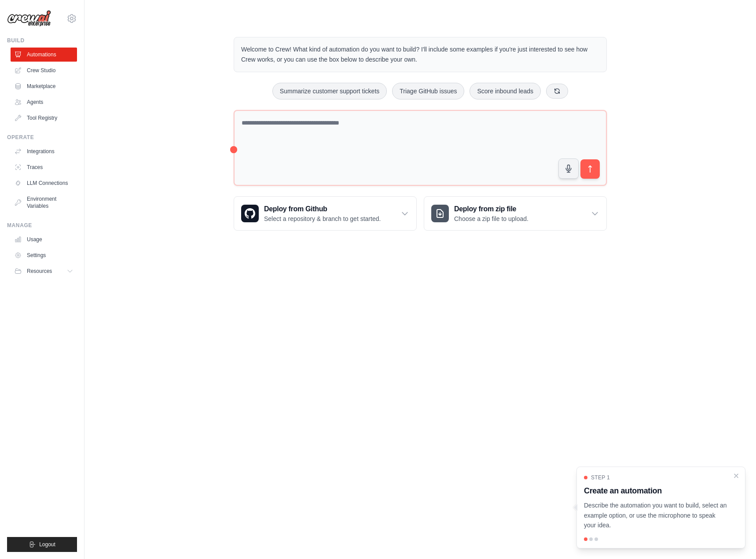  What do you see at coordinates (600, 477) in the screenshot?
I see `span: Step 1` at bounding box center [600, 477].